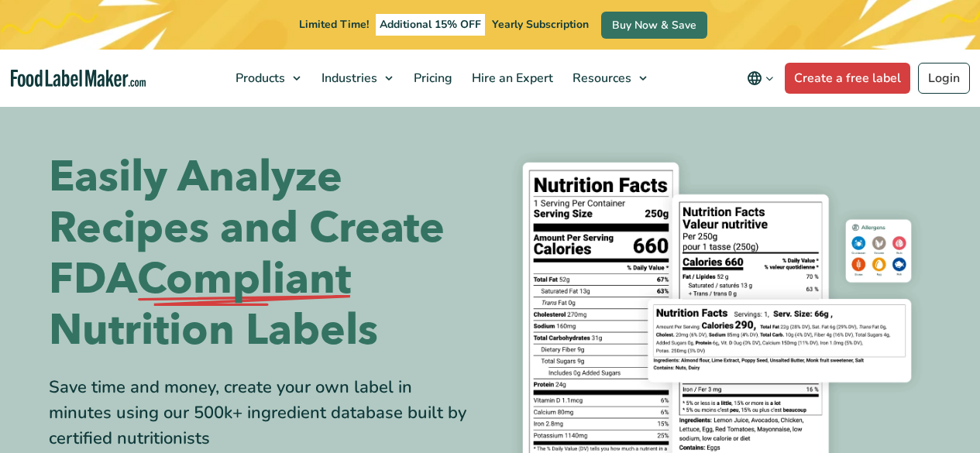 This screenshot has width=980, height=453. What do you see at coordinates (258, 78) in the screenshot?
I see `span: Products` at bounding box center [258, 78].